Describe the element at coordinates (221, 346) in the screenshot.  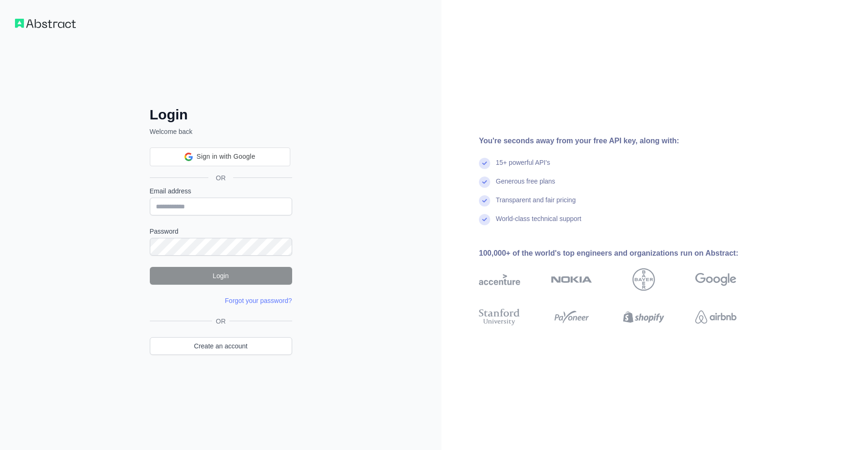
I see `a: Create an account` at that location.